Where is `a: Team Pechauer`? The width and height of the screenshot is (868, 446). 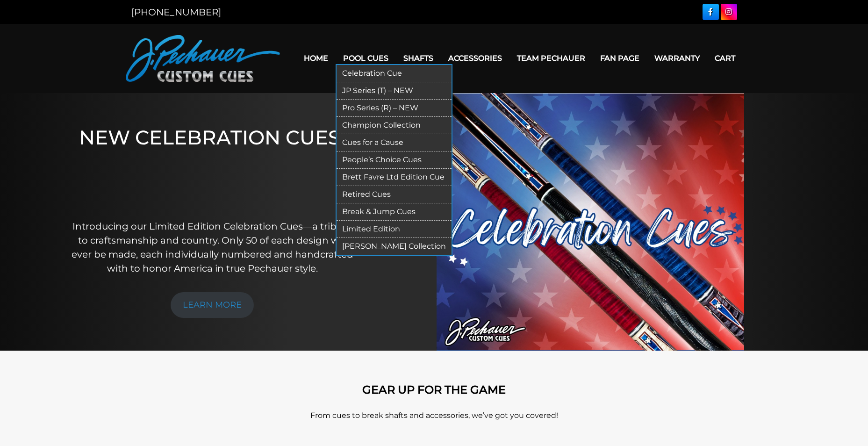 a: Team Pechauer is located at coordinates (551, 58).